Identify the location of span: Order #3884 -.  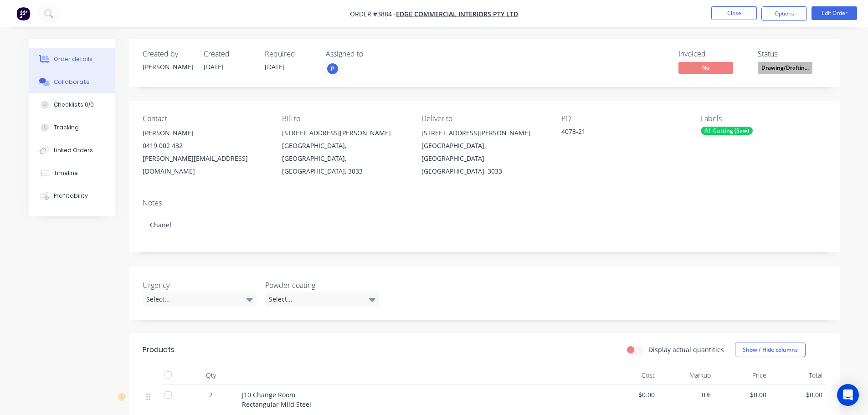
(373, 14).